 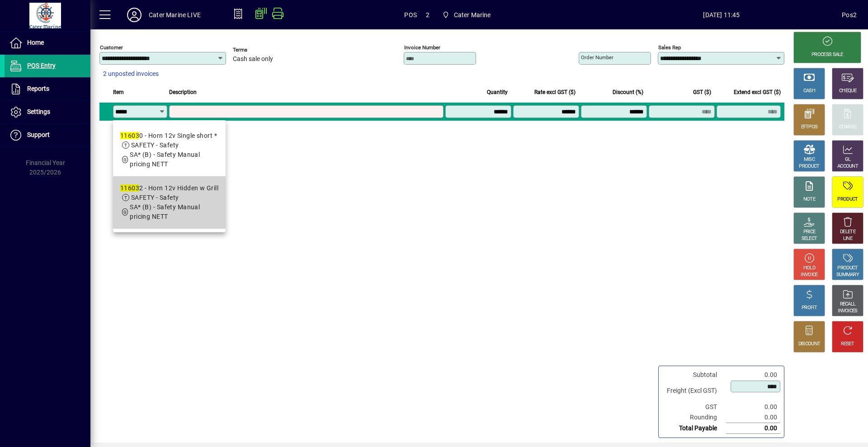 I want to click on td: Freight (Excl GST), so click(x=694, y=391).